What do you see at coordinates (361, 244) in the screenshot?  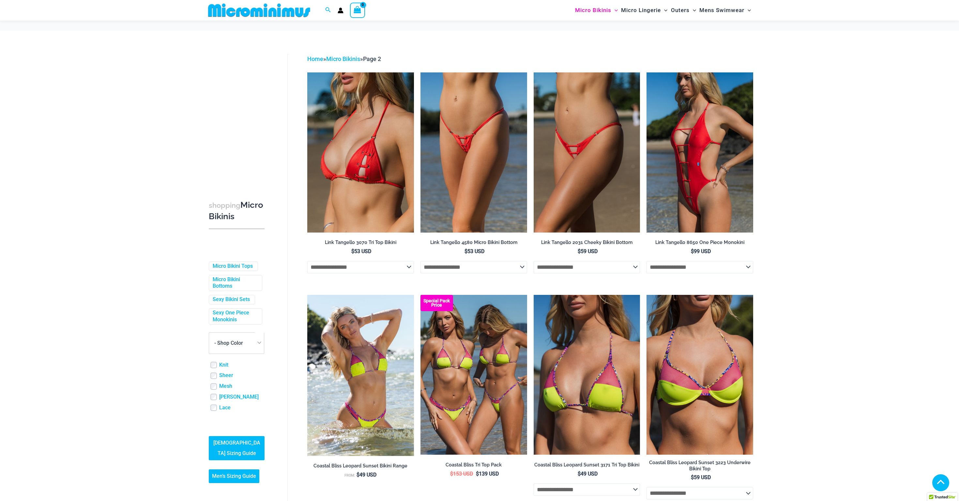 I see `a: Link Tangello 3070 Tri Top Bikini` at bounding box center [361, 244].